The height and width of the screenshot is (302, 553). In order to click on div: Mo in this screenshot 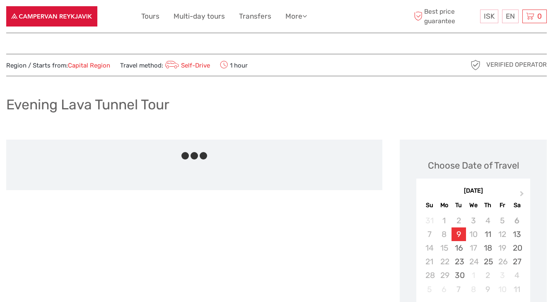, I will do `click(444, 205)`.